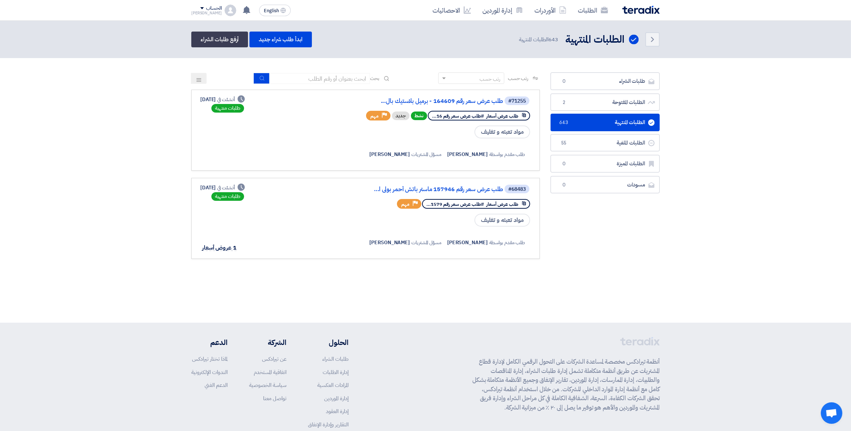  I want to click on a: عن تيرادكس, so click(274, 359).